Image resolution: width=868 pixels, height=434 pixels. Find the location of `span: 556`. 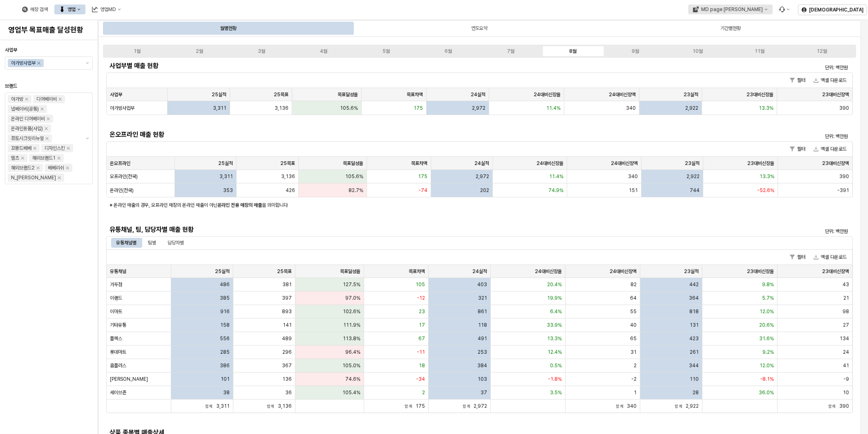

span: 556 is located at coordinates (225, 338).